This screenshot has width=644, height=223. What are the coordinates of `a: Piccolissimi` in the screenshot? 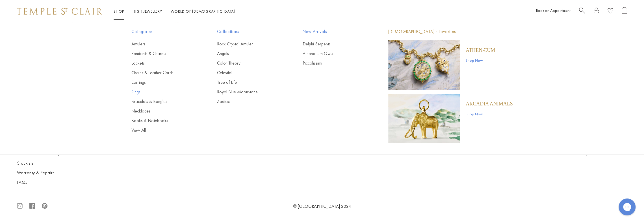 It's located at (334, 63).